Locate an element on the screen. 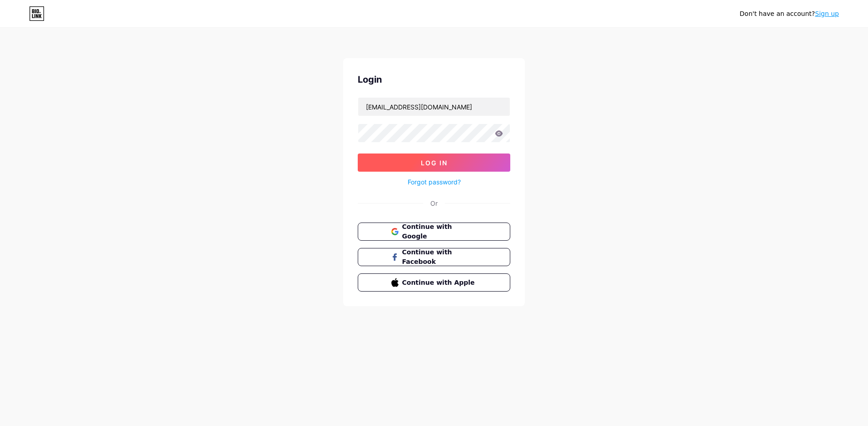  span: Continue with Apple is located at coordinates (439, 283).